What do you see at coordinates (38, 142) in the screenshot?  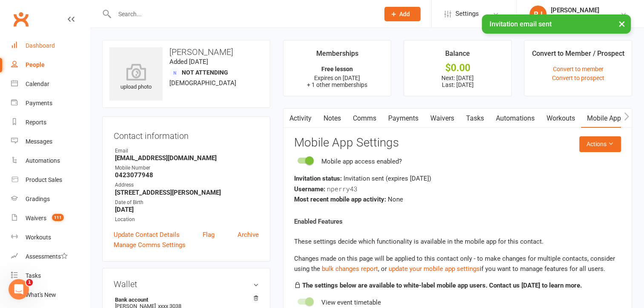 I see `div: Messages` at bounding box center [38, 142].